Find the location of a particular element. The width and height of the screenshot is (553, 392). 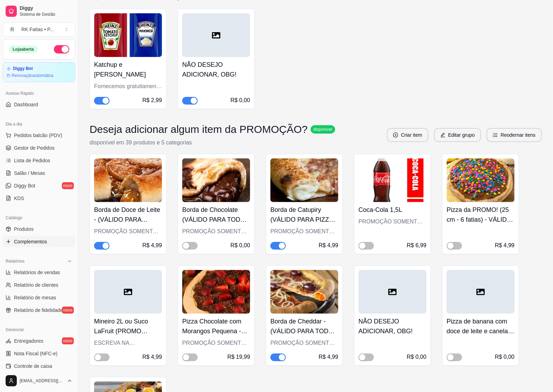

span: ordered-list is located at coordinates (496, 135).